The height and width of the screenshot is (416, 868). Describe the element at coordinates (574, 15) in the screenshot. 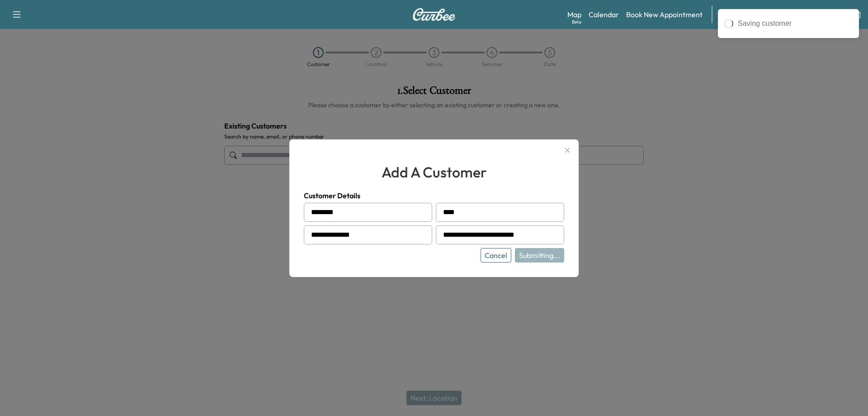

I see `a: MapBeta` at that location.